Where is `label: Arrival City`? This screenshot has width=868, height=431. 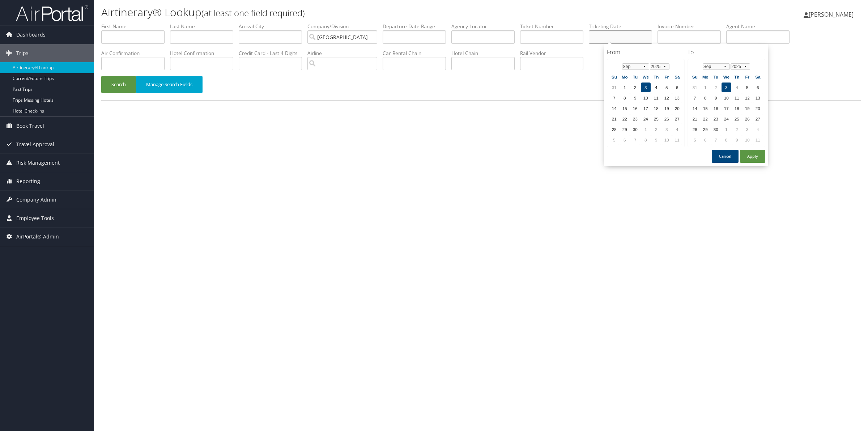 label: Arrival City is located at coordinates (273, 26).